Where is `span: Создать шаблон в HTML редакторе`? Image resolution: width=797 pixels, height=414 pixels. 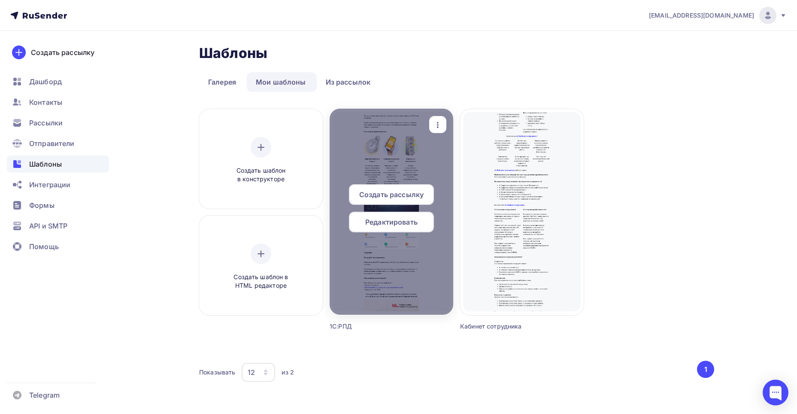 span: Создать шаблон в HTML редакторе is located at coordinates (261, 281).